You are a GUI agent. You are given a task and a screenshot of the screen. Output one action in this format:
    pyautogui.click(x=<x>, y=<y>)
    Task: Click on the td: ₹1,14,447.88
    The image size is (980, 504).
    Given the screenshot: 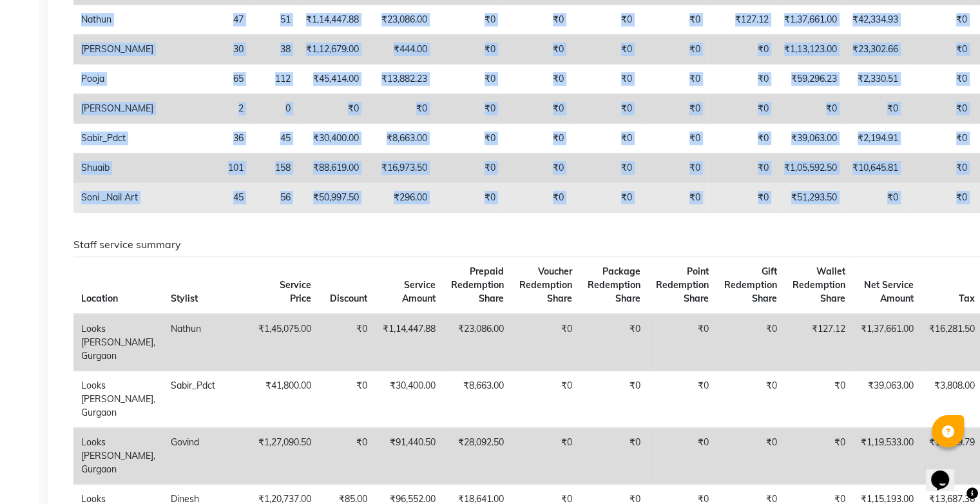 What is the action you would take?
    pyautogui.click(x=409, y=342)
    